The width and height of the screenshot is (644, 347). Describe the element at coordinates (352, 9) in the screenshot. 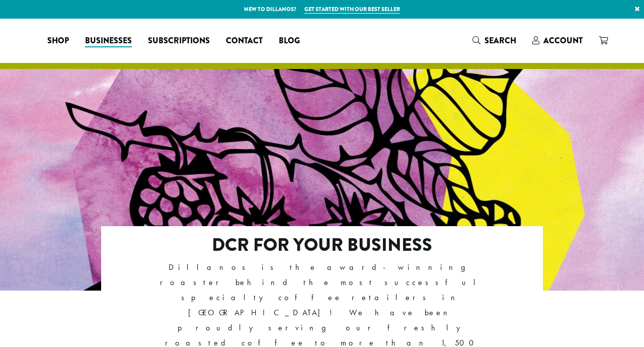

I see `a: Get started with our best seller` at that location.